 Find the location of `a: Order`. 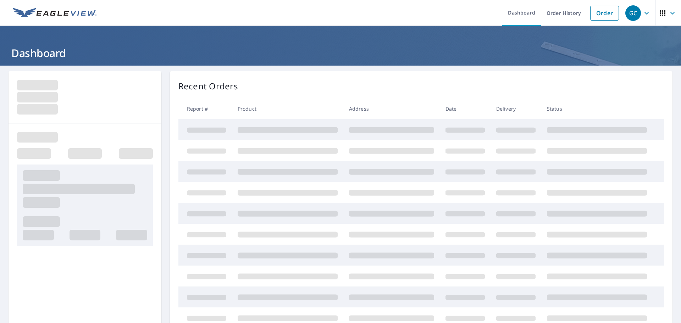

a: Order is located at coordinates (604, 13).